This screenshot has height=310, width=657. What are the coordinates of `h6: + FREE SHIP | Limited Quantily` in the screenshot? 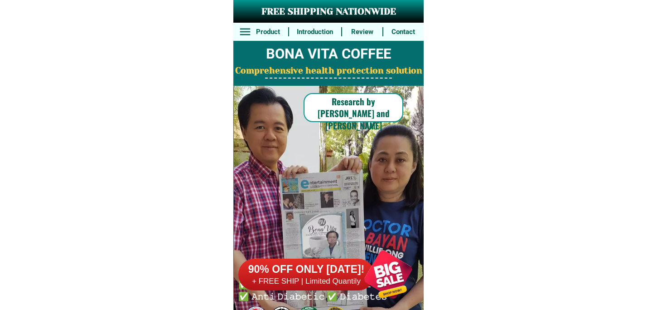 It's located at (306, 281).